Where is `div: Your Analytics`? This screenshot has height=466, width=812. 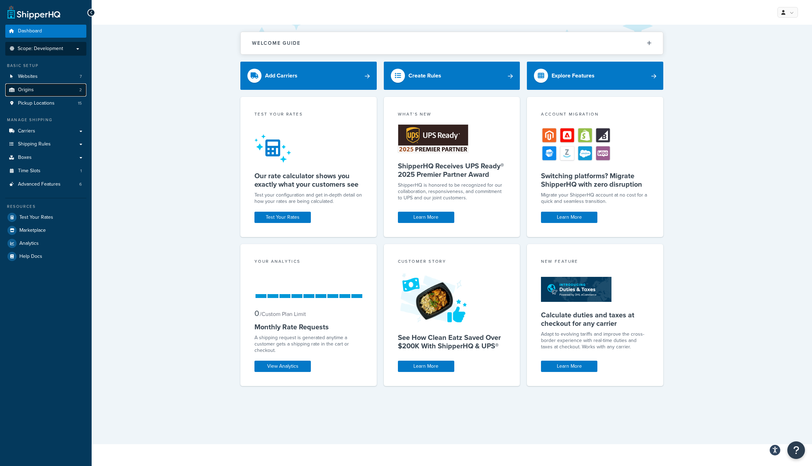
div: Your Analytics is located at coordinates (308, 262).